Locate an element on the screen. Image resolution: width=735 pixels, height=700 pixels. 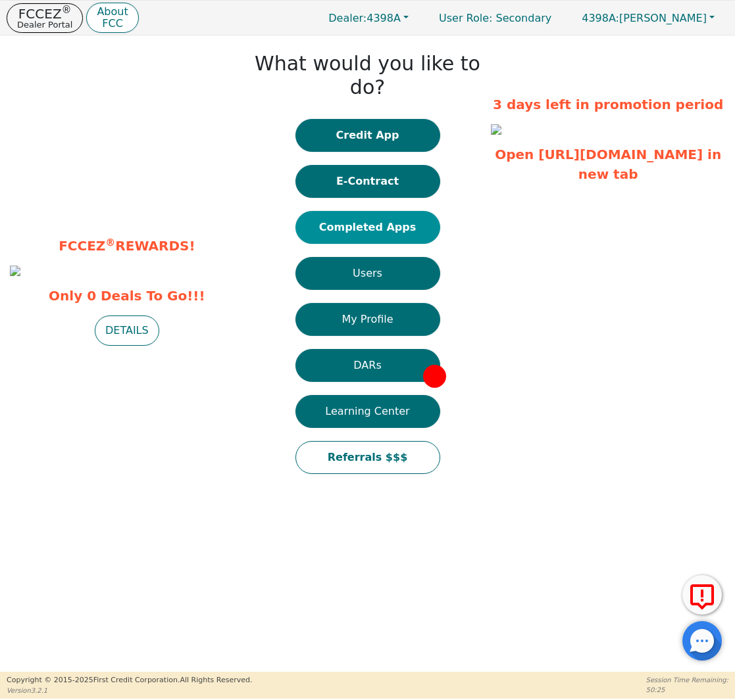
button: Users is located at coordinates (368, 274).